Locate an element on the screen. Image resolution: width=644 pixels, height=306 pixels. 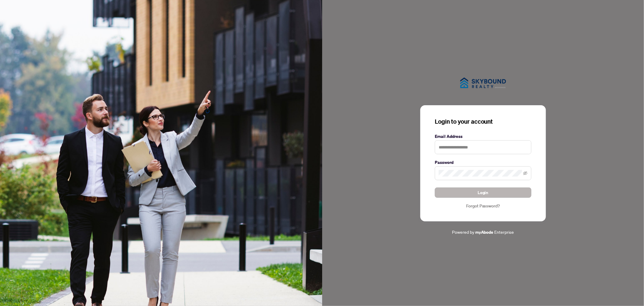
button: Login is located at coordinates (483, 193).